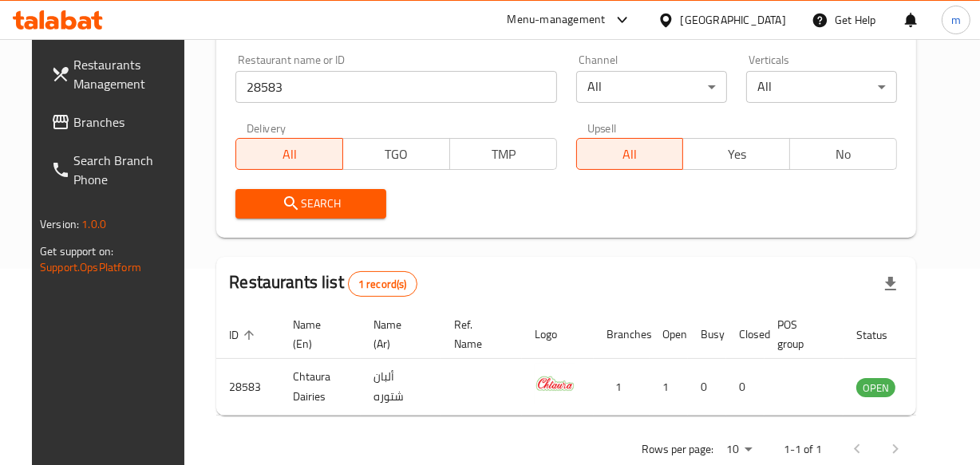 The height and width of the screenshot is (465, 980). I want to click on span: Status, so click(882, 335).